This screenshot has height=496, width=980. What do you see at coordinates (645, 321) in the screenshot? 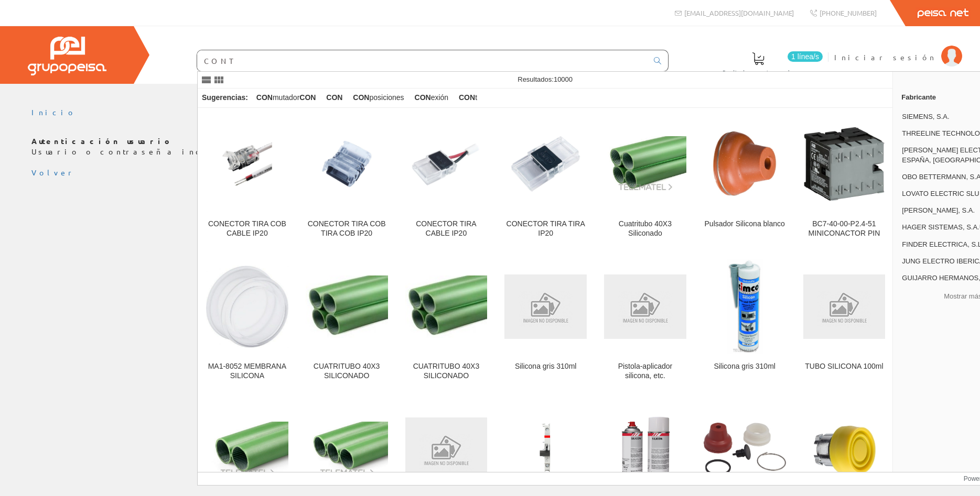
I see `a: Pistola-aplicador silicona, etc. Pistola-aplicador silicona, etc.` at bounding box center [645, 321].